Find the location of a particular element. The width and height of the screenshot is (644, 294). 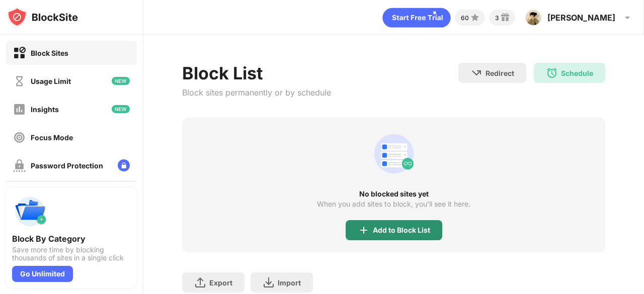

img: reward-small.svg is located at coordinates (505, 18).